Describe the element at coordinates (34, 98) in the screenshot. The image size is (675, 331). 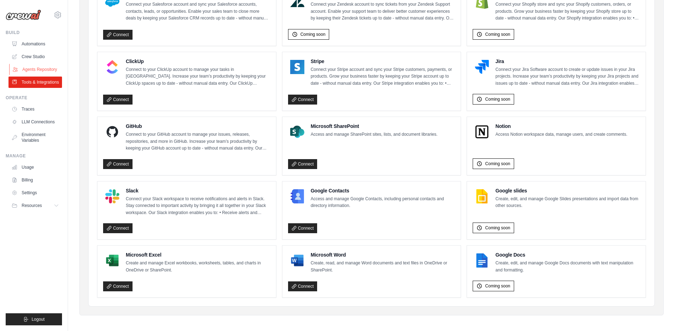
I see `div: Operate` at that location.